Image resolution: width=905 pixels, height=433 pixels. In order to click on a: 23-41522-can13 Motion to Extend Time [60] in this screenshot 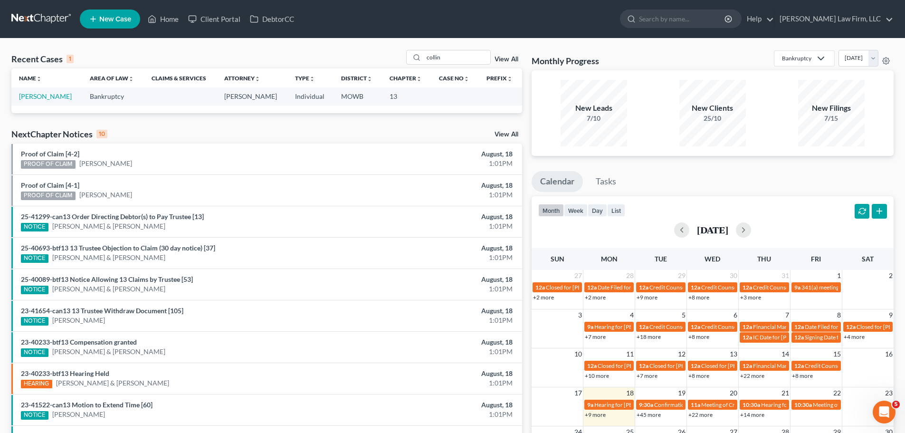, I will do `click(86, 404)`.